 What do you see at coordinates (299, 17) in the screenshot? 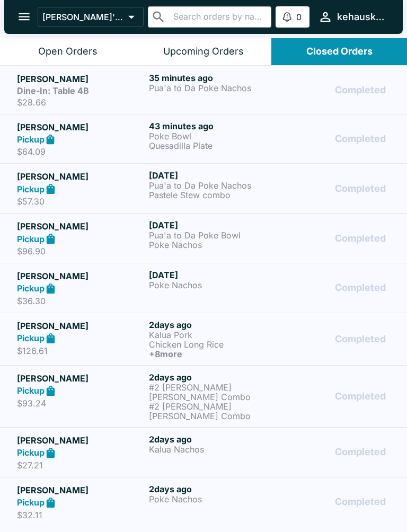
I see `p: 0` at bounding box center [299, 17].